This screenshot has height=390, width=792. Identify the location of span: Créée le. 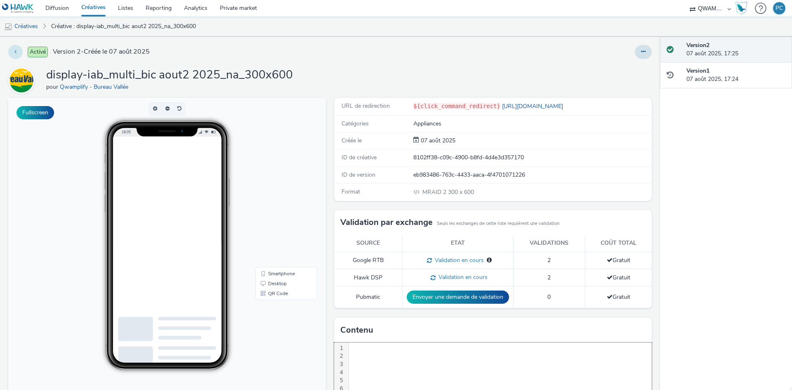
(352, 140).